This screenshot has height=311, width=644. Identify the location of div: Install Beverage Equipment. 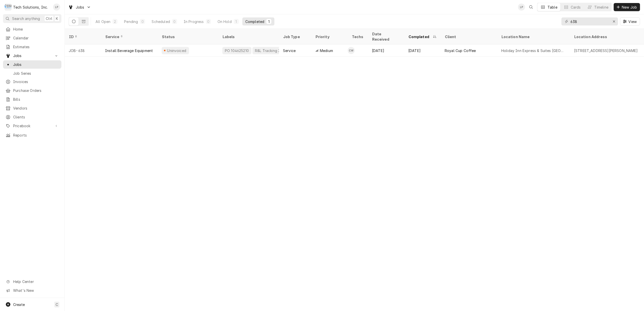
(129, 51).